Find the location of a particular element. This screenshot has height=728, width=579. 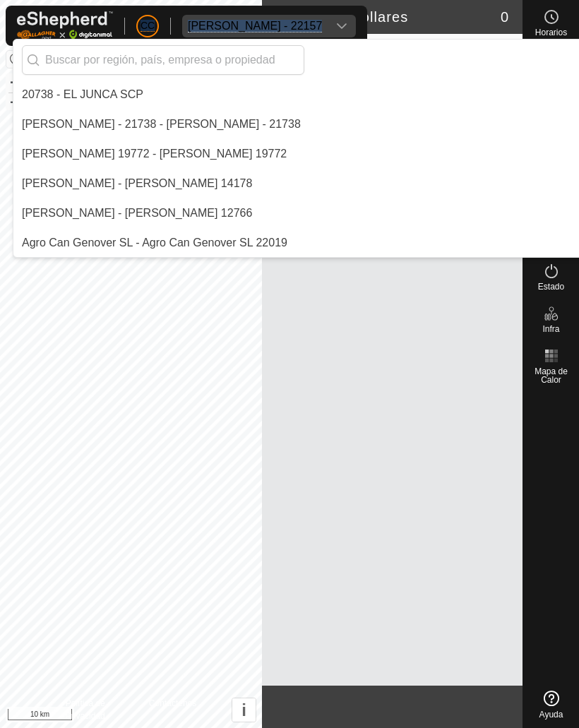

span: Estado is located at coordinates (551, 287).